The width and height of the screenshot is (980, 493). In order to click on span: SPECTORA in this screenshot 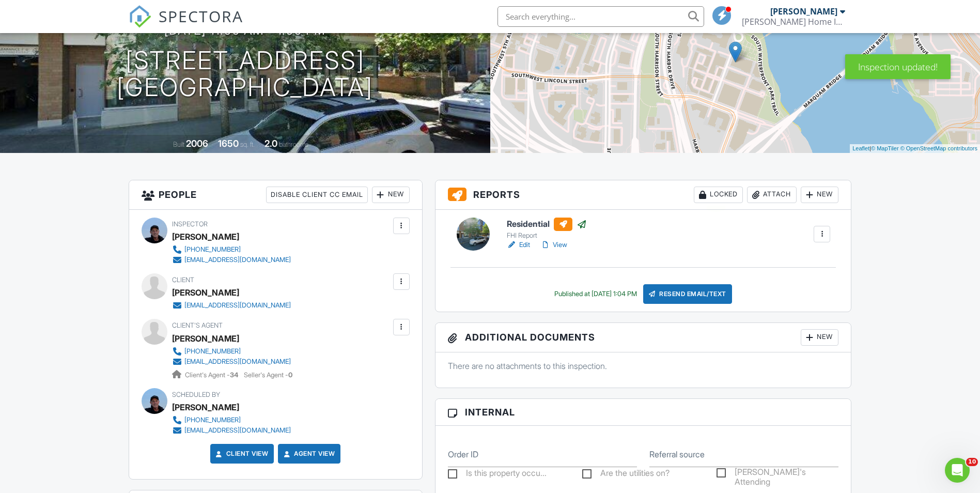, I will do `click(201, 16)`.